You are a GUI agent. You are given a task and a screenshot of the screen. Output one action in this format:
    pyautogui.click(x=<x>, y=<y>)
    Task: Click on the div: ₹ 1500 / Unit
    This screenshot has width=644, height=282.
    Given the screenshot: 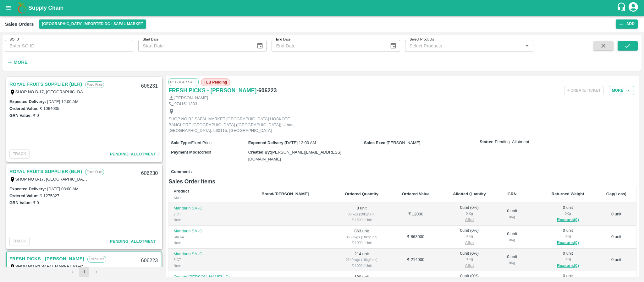 What is the action you would take?
    pyautogui.click(x=361, y=220)
    